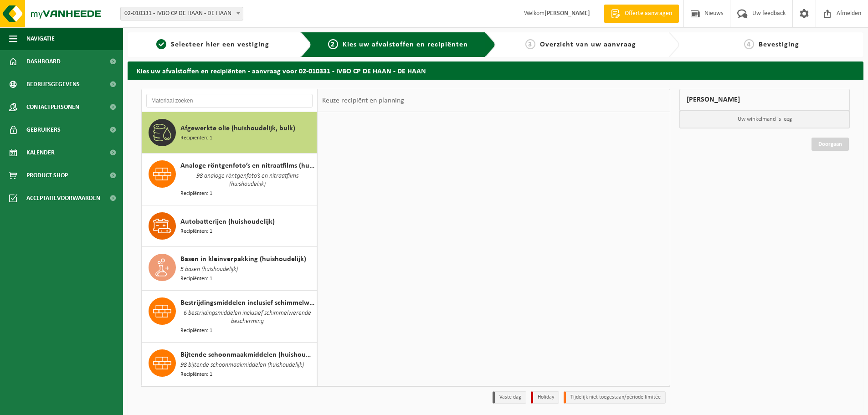 The width and height of the screenshot is (868, 415). What do you see at coordinates (229, 269) in the screenshot?
I see `button: Basen in kleinverpakking (huishoudelijk) 5 basen (huishoudelijk) Recipiënten: 1` at bounding box center [229, 269].